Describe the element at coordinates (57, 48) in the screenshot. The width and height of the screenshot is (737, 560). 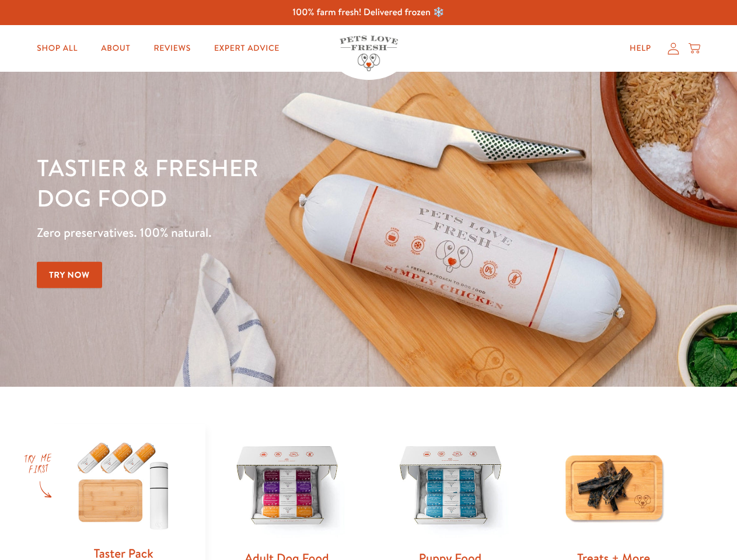
I see `a: Shop All` at that location.